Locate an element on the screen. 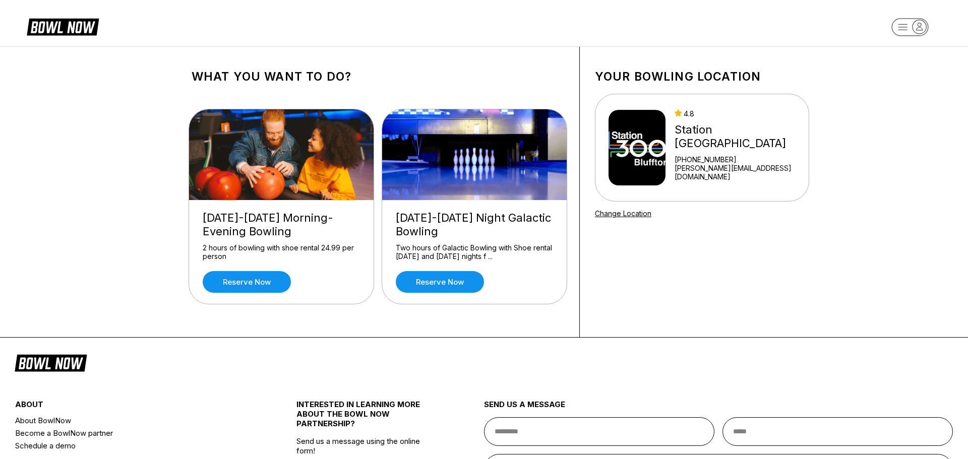 The width and height of the screenshot is (968, 459). a: About BowlNow is located at coordinates (132, 421).